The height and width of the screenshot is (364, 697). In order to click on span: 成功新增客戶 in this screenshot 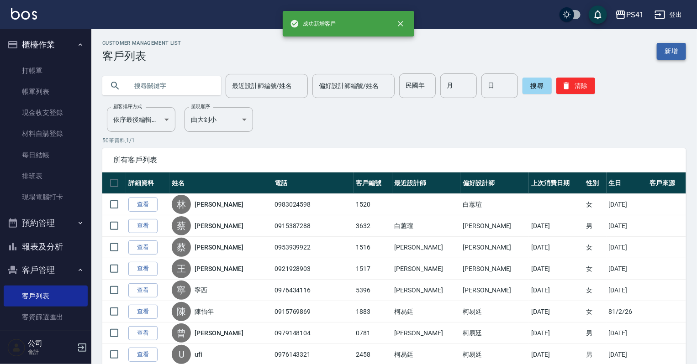, I will do `click(313, 24)`.